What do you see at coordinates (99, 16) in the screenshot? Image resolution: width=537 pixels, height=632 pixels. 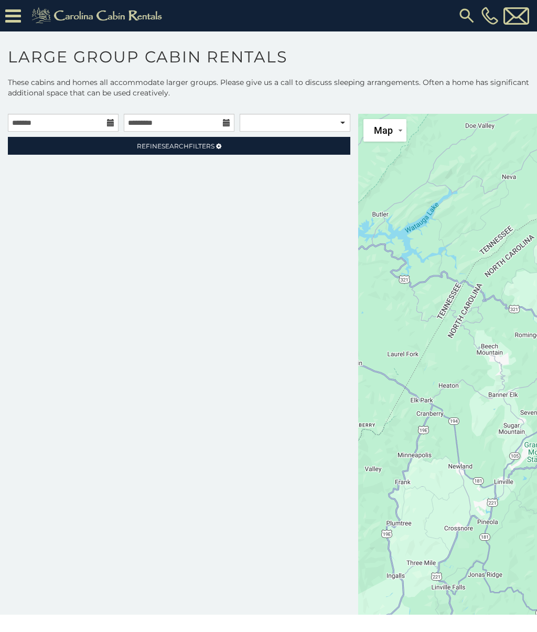 I see `img: Khaki-logo.png` at bounding box center [99, 16].